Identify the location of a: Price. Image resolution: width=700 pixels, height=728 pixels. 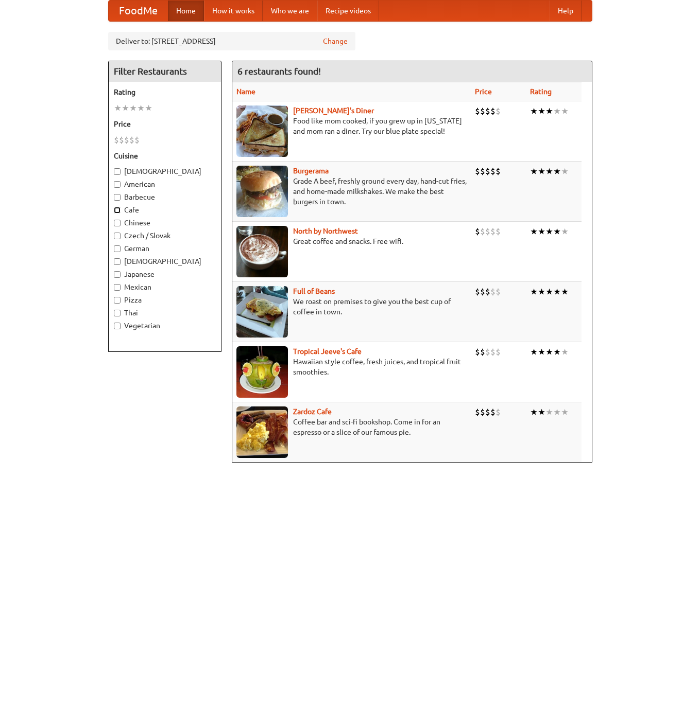
(483, 91).